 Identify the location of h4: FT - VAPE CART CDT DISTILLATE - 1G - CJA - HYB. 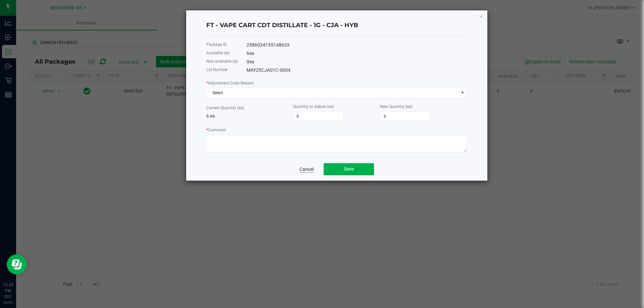
(337, 25).